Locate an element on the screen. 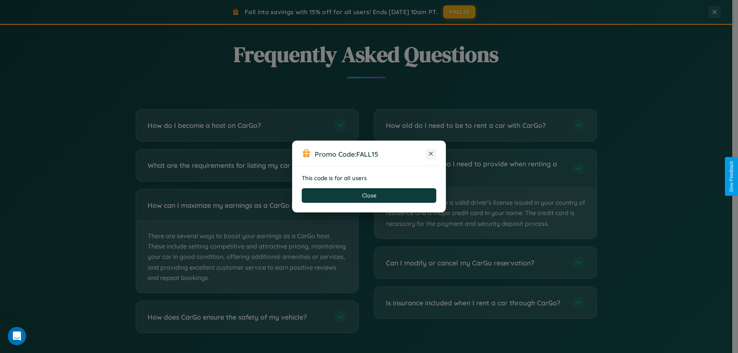 The image size is (738, 353). b: FALL15 is located at coordinates (367, 154).